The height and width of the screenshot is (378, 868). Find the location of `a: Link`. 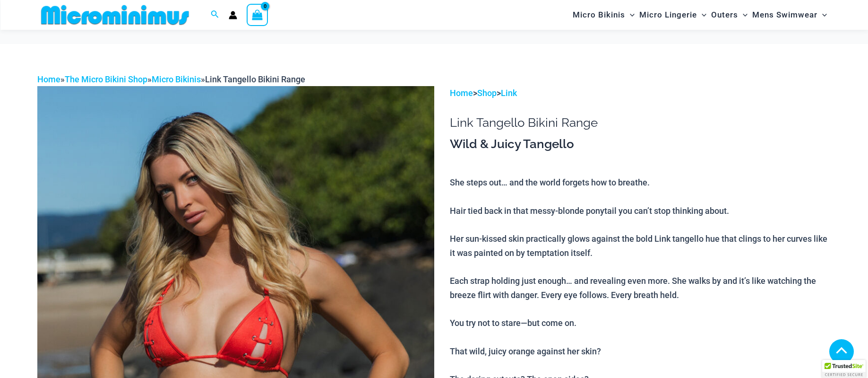

a: Link is located at coordinates (509, 93).